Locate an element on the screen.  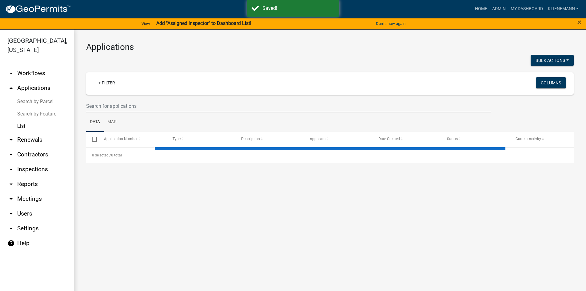
span: Date Created is located at coordinates (389, 139).